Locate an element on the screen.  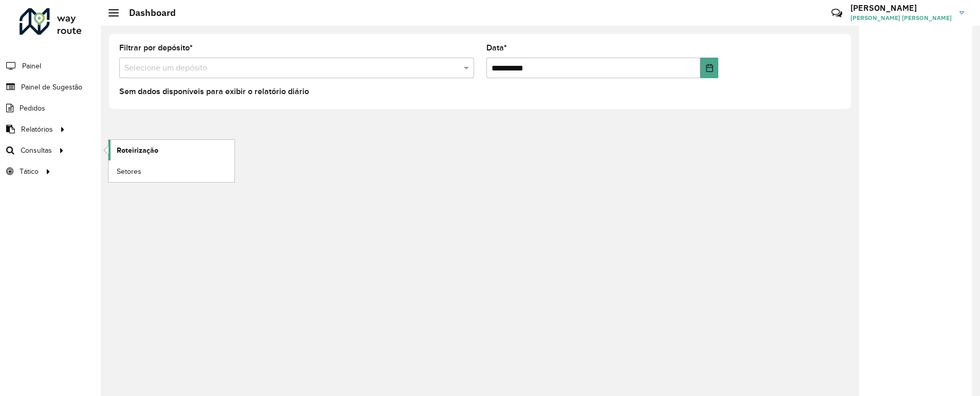
span: Pedidos is located at coordinates (32, 108).